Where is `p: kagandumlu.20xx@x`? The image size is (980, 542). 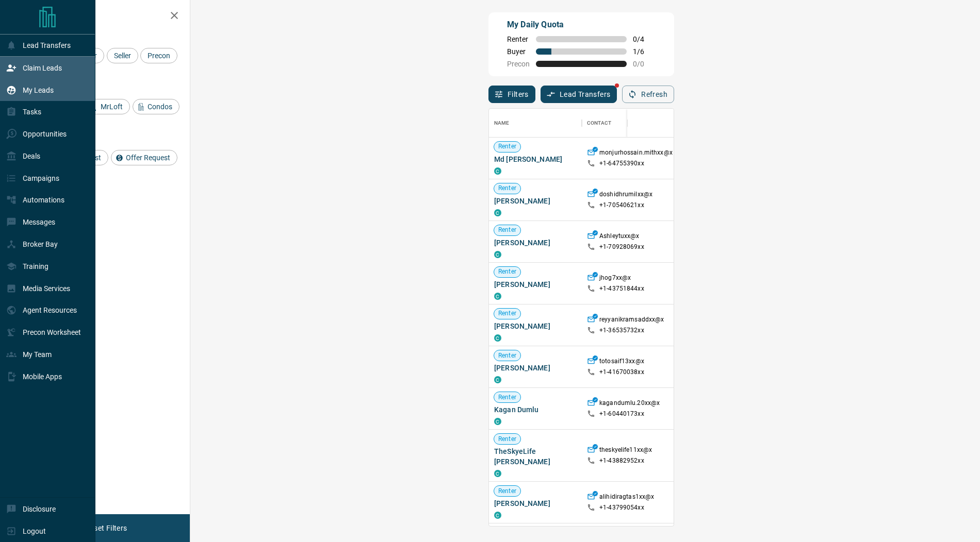
p: kagandumlu.20xx@x is located at coordinates (629, 404).